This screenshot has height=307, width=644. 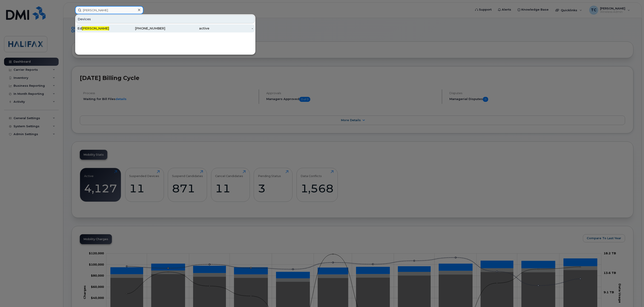 I want to click on div: Ed, so click(x=99, y=28).